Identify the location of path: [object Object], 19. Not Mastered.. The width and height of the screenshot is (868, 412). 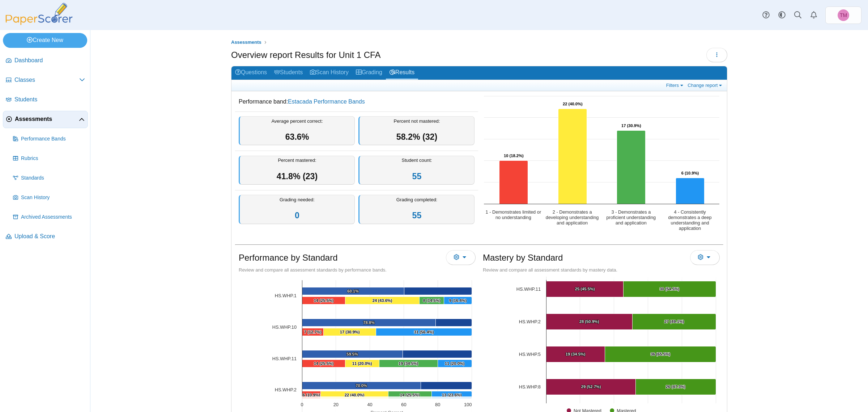
(576, 354).